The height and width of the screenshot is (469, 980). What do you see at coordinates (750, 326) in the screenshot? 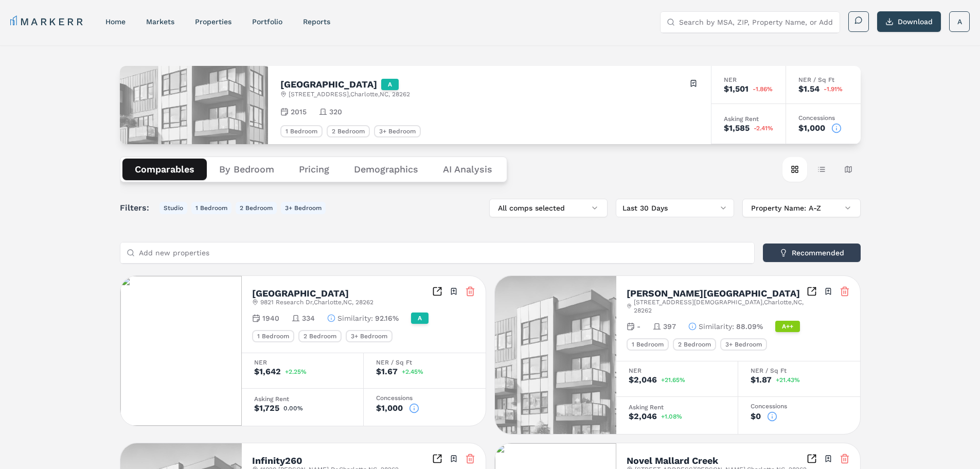
I see `span: 88.09%` at bounding box center [750, 326].